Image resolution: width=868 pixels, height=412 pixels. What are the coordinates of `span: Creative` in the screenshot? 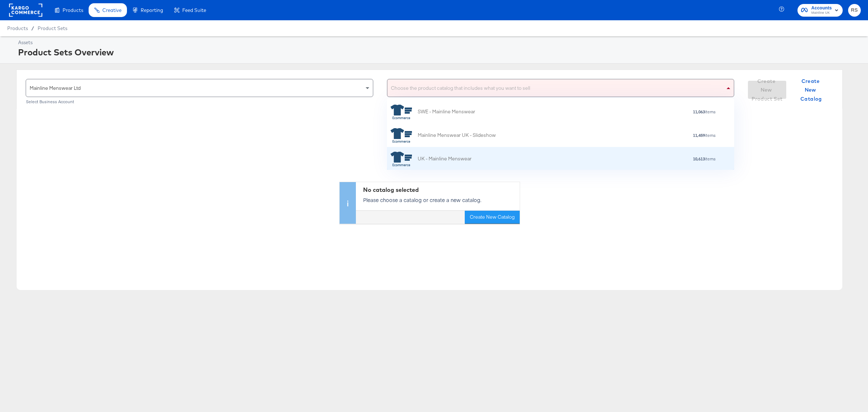 It's located at (112, 10).